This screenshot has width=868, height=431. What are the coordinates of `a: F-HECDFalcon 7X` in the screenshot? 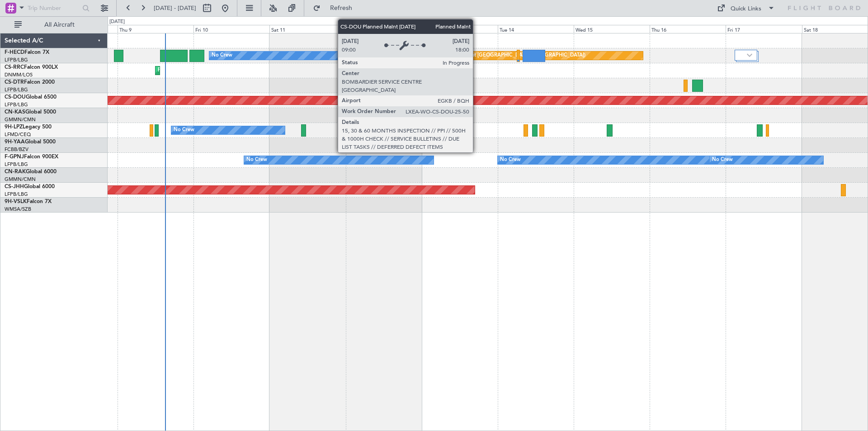 It's located at (26, 53).